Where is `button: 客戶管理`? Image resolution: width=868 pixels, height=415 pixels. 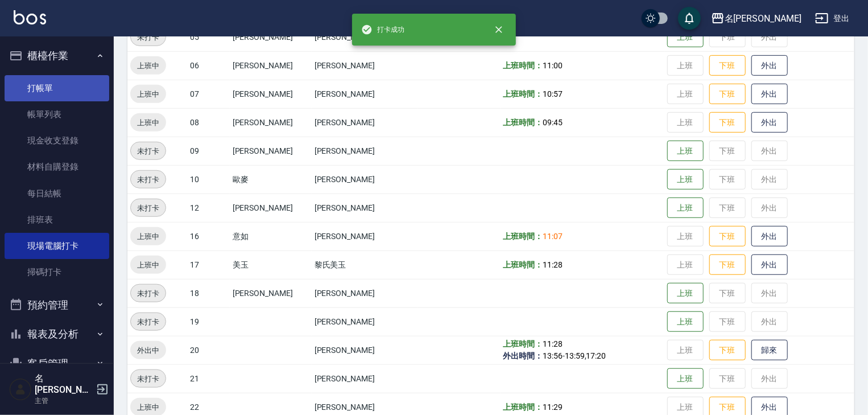 button: 客戶管理 is located at coordinates (57, 364).